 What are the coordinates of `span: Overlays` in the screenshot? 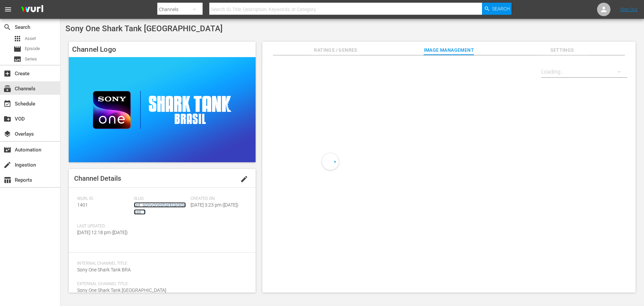 It's located at (8, 134).